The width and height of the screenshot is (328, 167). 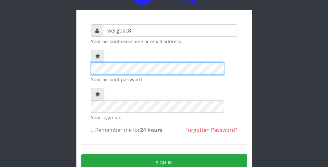 What do you see at coordinates (127, 130) in the screenshot?
I see `label: Remember me for` at bounding box center [127, 130].